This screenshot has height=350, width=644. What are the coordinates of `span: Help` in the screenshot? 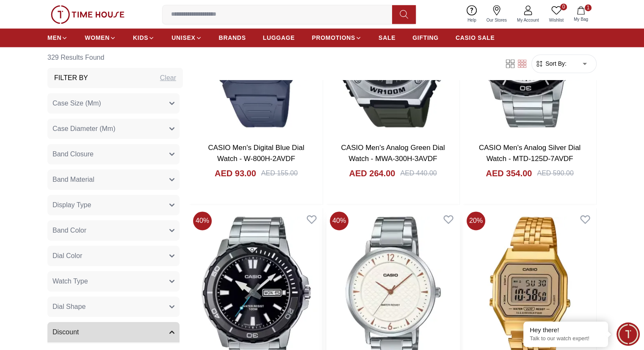 It's located at (472, 20).